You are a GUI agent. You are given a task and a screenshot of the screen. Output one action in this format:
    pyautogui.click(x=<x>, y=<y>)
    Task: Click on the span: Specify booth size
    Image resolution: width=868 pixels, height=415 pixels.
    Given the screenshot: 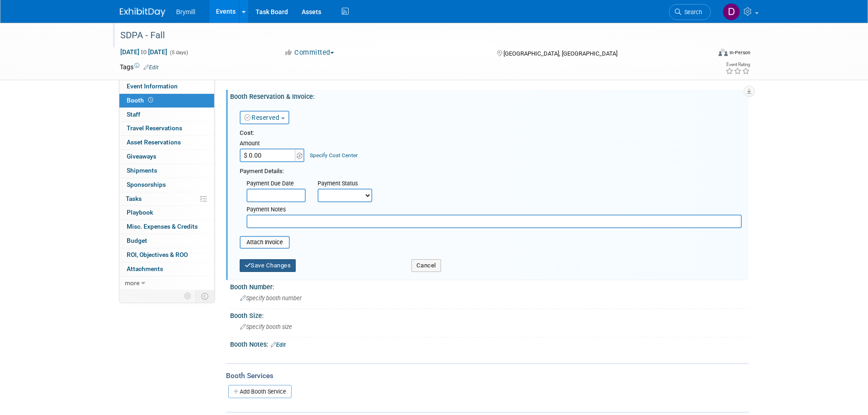 What is the action you would take?
    pyautogui.click(x=266, y=326)
    